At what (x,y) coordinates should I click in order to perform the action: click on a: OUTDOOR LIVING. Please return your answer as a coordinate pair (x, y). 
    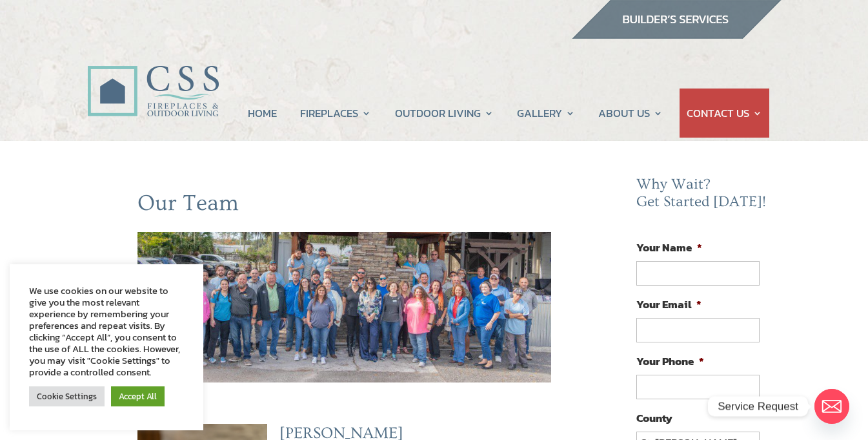
    Looking at the image, I should click on (444, 113).